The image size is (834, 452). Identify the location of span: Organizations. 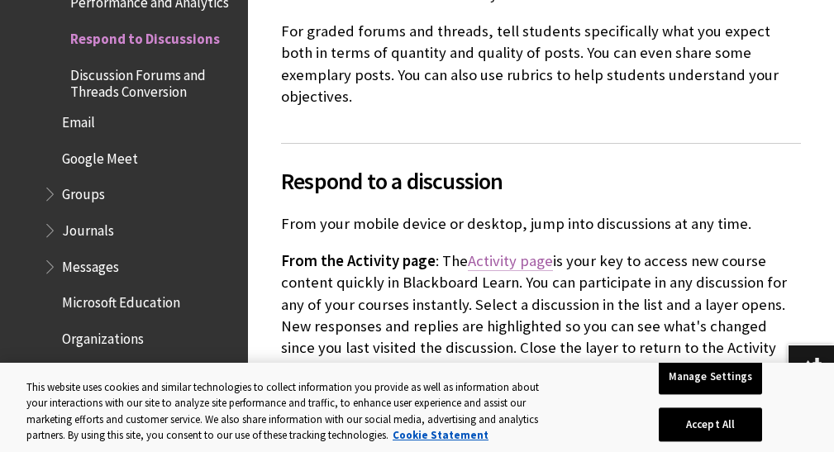
(103, 336).